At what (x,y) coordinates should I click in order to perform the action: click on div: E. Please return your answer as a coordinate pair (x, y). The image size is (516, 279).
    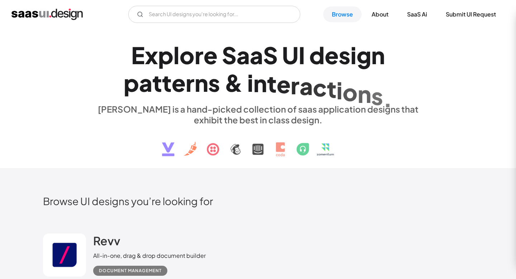
    Looking at the image, I should click on (138, 55).